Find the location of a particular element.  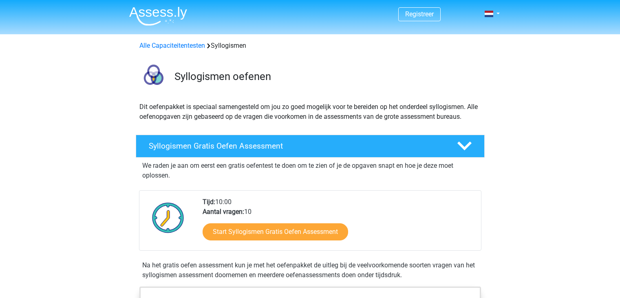

b: Tijd: is located at coordinates (209, 201).